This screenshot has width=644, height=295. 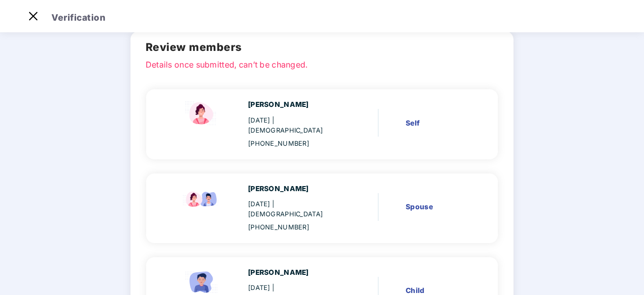 I want to click on div: Spouse, so click(x=436, y=207).